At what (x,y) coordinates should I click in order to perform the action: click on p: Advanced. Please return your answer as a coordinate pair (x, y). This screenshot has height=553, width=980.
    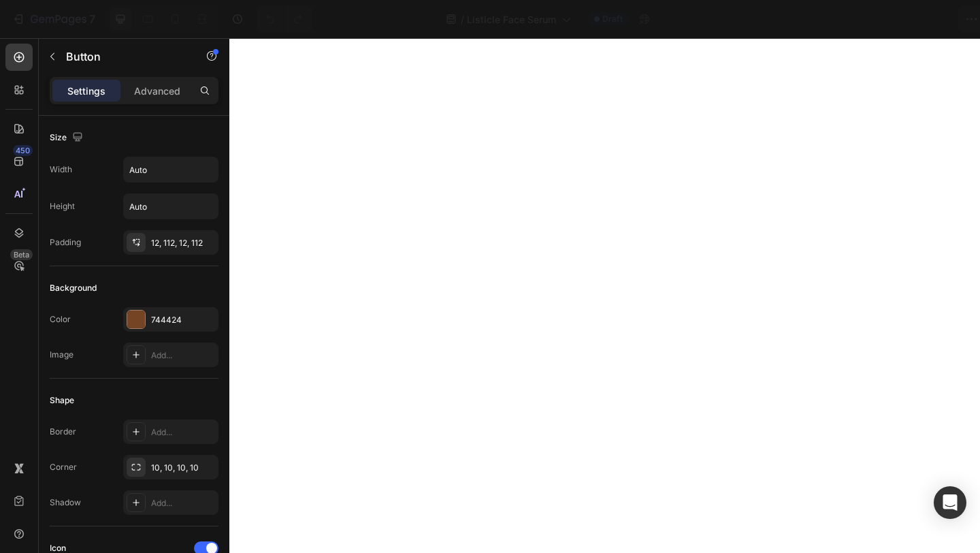
    Looking at the image, I should click on (157, 91).